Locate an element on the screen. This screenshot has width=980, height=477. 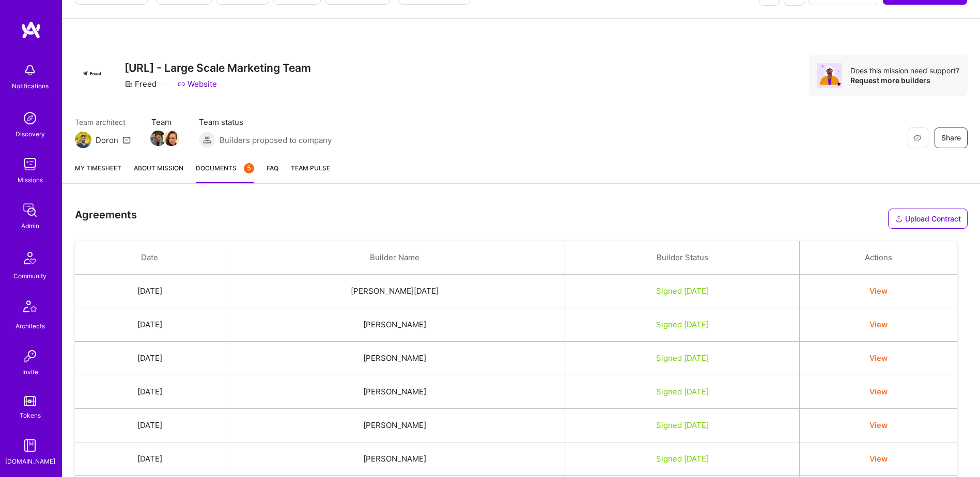
div: Doron is located at coordinates (107, 140).